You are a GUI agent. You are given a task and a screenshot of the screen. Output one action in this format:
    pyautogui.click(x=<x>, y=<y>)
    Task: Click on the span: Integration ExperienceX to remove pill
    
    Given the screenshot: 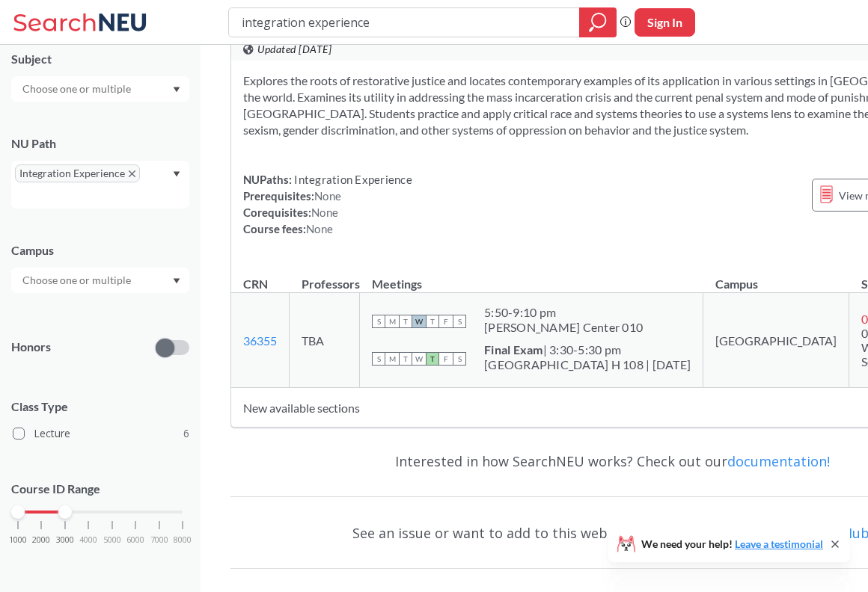 What is the action you would take?
    pyautogui.click(x=77, y=174)
    